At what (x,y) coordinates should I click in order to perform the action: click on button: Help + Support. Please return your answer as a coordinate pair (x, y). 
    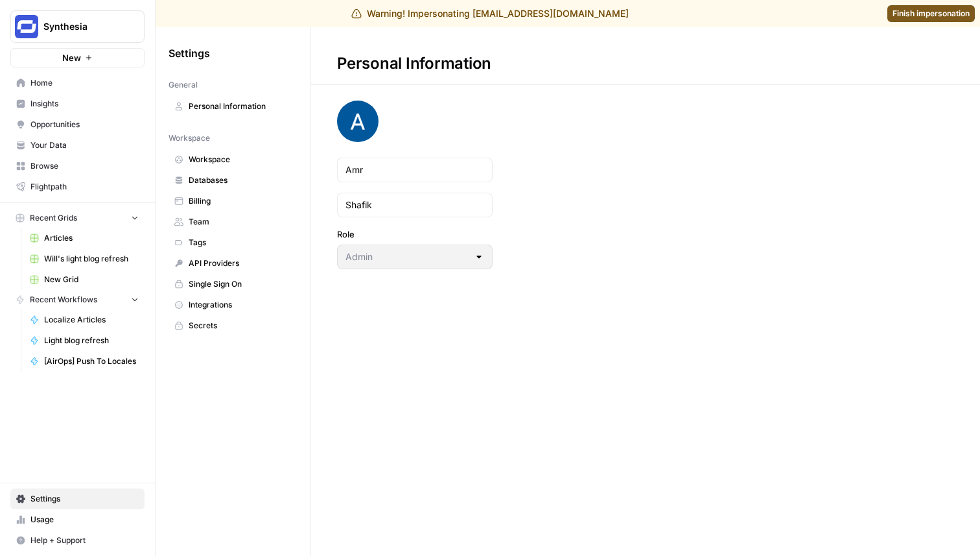
    Looking at the image, I should click on (77, 540).